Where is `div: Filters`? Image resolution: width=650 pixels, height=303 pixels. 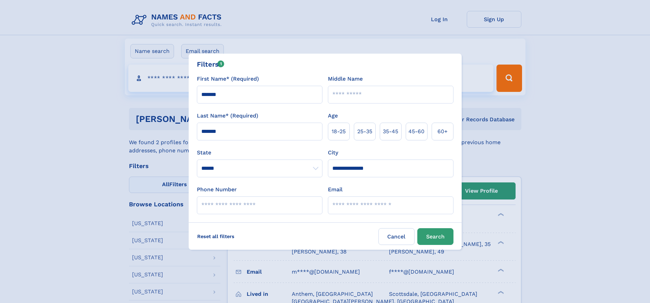 div: Filters is located at coordinates (210, 64).